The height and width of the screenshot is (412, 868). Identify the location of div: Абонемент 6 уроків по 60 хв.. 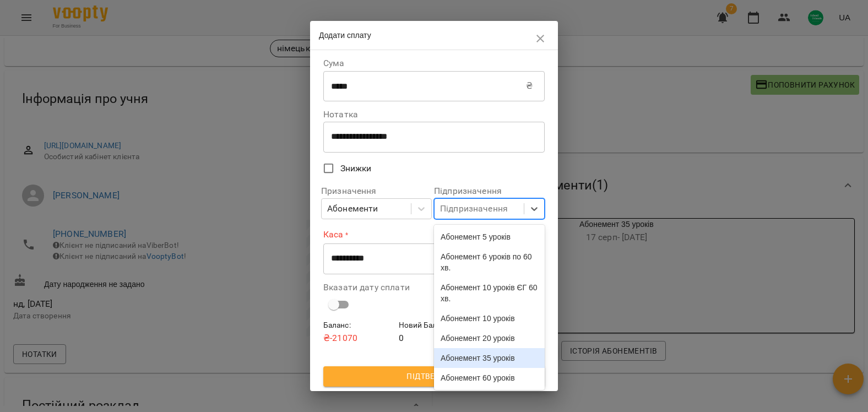
(489, 262).